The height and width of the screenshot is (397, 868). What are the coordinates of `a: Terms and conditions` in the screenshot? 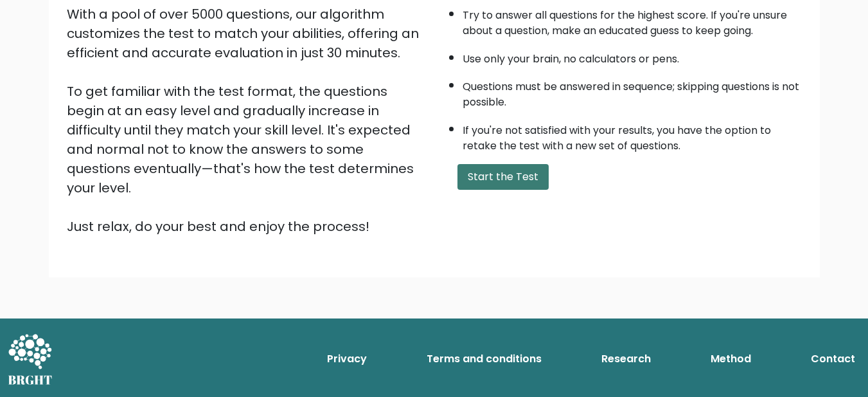 It's located at (484, 359).